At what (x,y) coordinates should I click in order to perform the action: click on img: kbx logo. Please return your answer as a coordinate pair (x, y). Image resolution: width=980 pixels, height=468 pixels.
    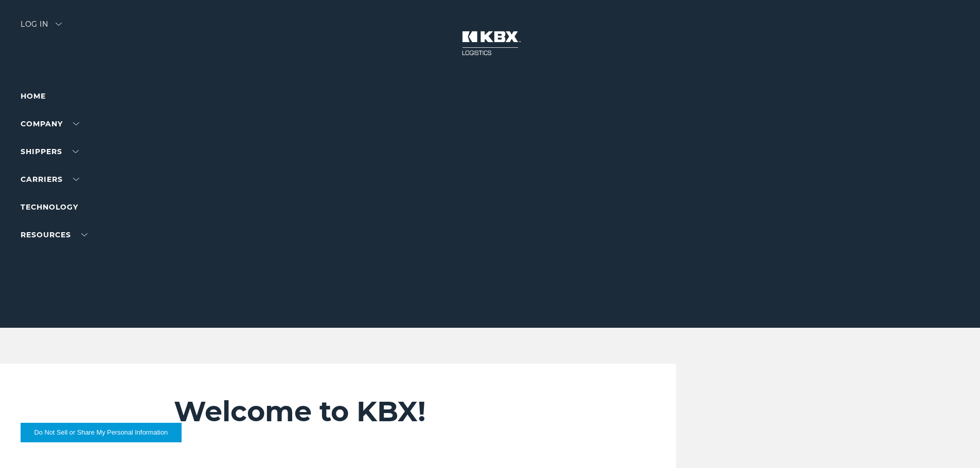
    Looking at the image, I should click on (490, 43).